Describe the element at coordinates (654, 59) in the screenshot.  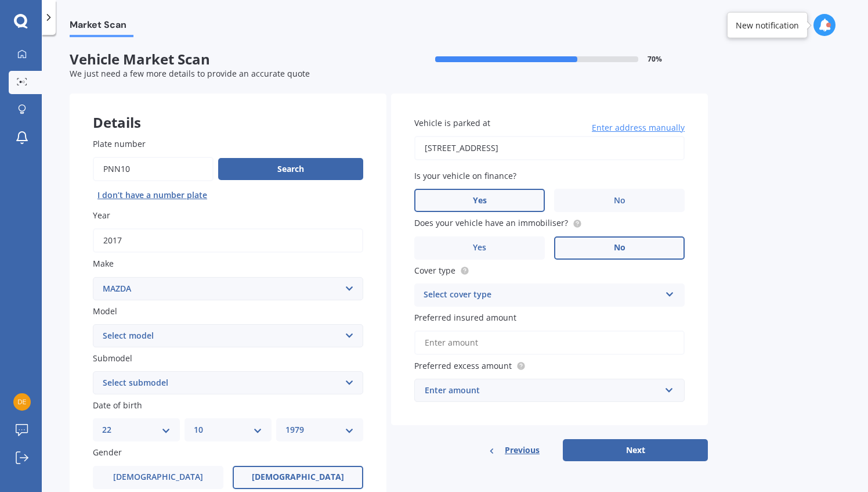
I see `span: 70 %` at that location.